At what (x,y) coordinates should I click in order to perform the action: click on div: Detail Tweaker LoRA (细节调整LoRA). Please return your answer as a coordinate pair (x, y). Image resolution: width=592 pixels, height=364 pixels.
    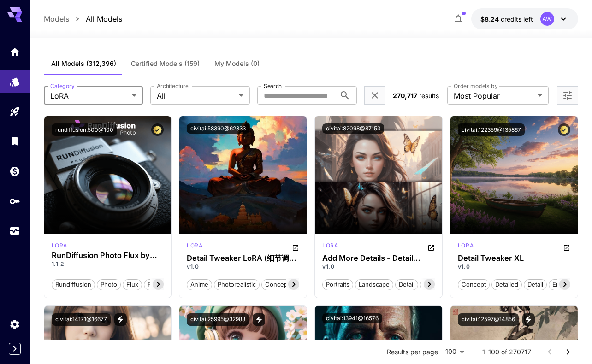
    Looking at the image, I should click on (243, 258).